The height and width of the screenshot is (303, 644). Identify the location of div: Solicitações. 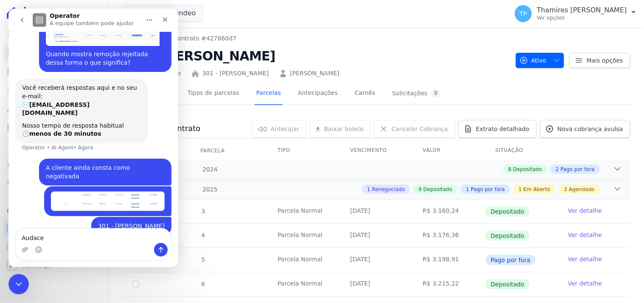
(416, 93).